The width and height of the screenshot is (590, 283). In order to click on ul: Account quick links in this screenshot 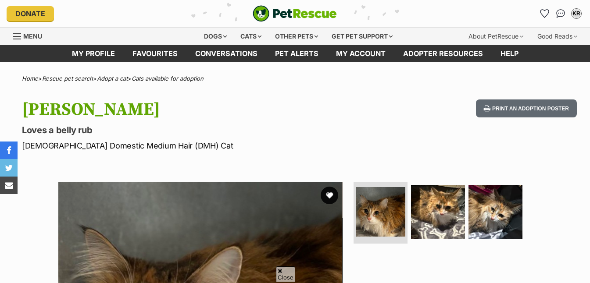, I will do `click(560, 14)`.